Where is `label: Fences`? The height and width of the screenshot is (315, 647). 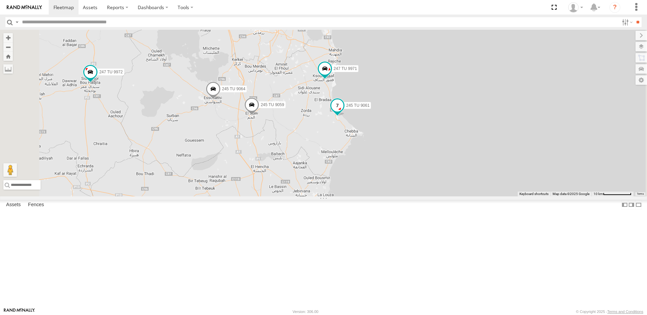
label: Fences is located at coordinates (36, 205).